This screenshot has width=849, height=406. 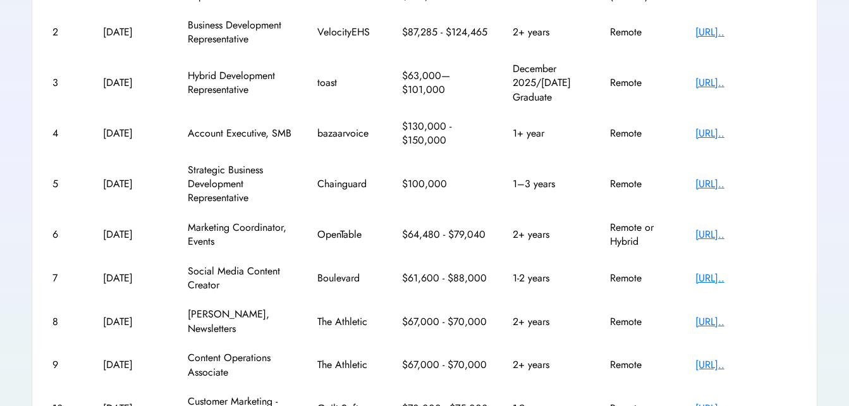 I want to click on div: 6, so click(x=66, y=234).